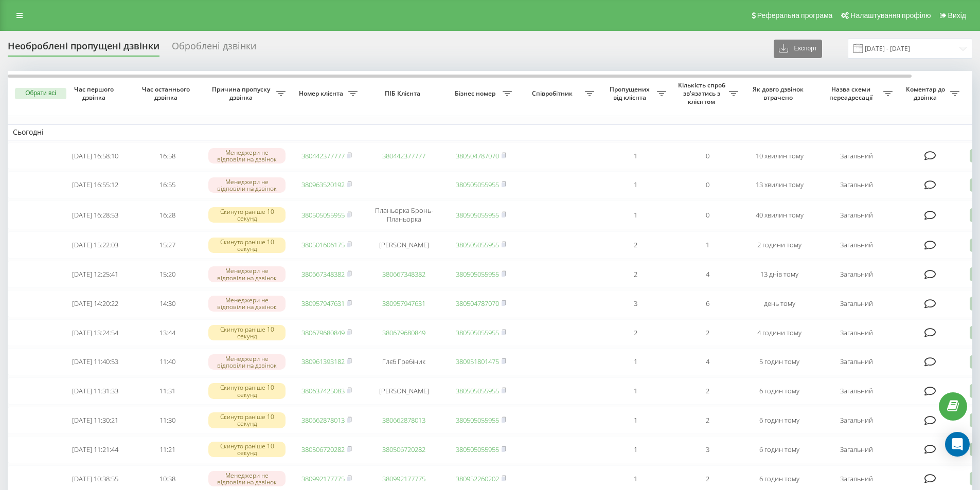 Image resolution: width=980 pixels, height=490 pixels. Describe the element at coordinates (553, 94) in the screenshot. I see `span: Співробітник` at that location.